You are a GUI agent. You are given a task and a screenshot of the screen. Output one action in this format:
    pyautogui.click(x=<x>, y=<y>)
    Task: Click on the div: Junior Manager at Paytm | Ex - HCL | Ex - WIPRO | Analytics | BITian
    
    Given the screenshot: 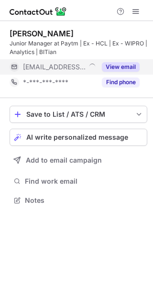 What is the action you would take?
    pyautogui.click(x=78, y=48)
    